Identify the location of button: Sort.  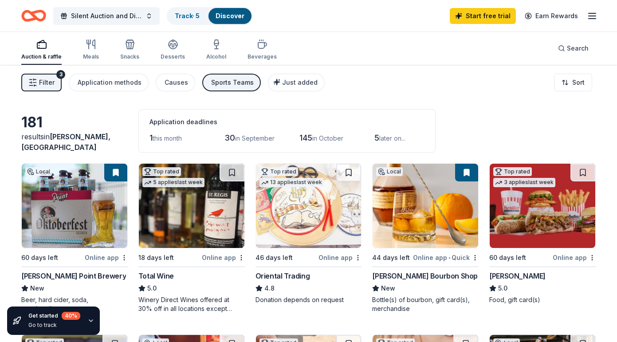
(573, 82).